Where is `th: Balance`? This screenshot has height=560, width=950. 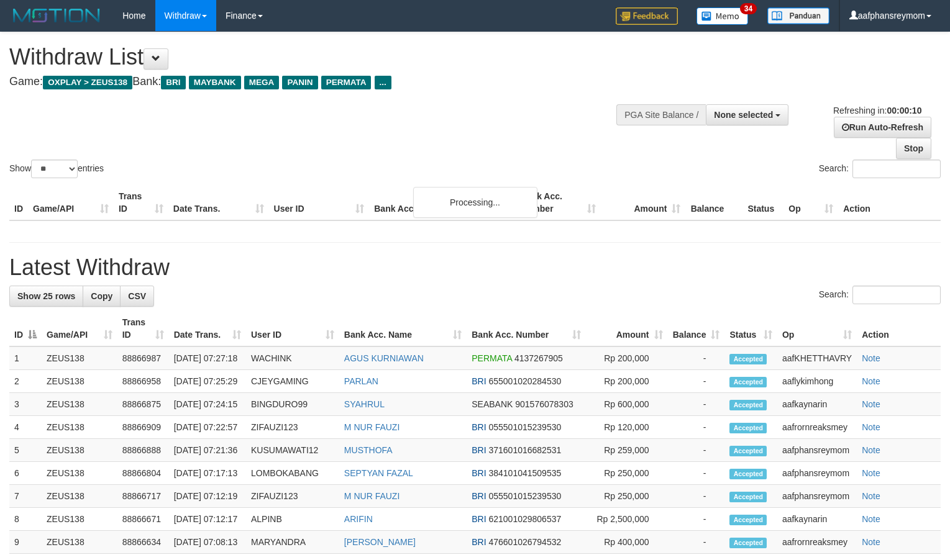 th: Balance is located at coordinates (714, 203).